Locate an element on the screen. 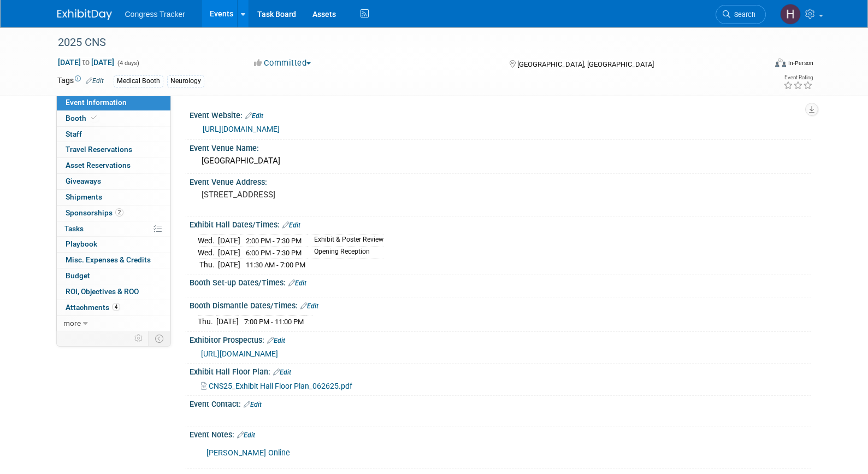  td: Opening Reception is located at coordinates (345, 253).